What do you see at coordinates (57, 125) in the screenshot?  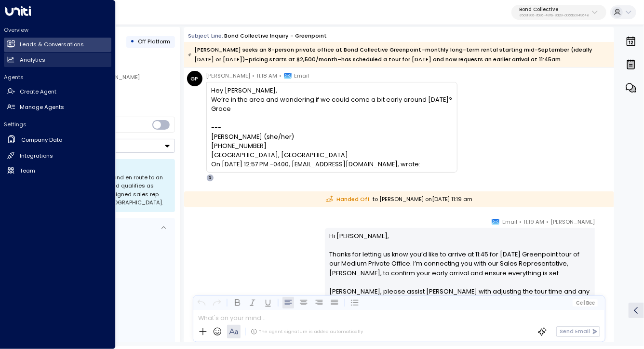 I see `h2: Settings` at bounding box center [57, 125].